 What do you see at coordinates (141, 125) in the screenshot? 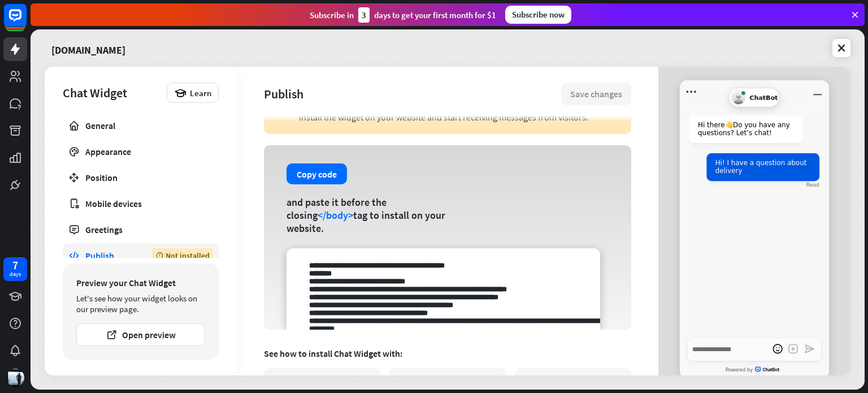
I see `div: General` at bounding box center [141, 125].